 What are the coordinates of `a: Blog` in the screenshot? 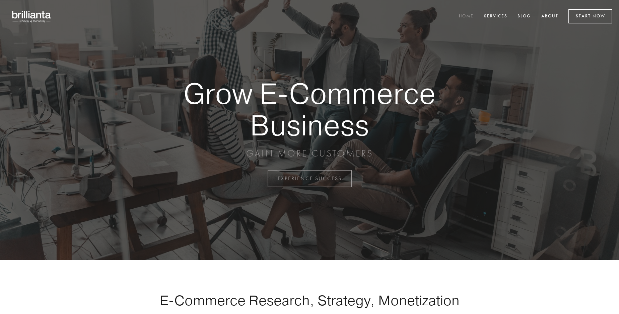 It's located at (524, 16).